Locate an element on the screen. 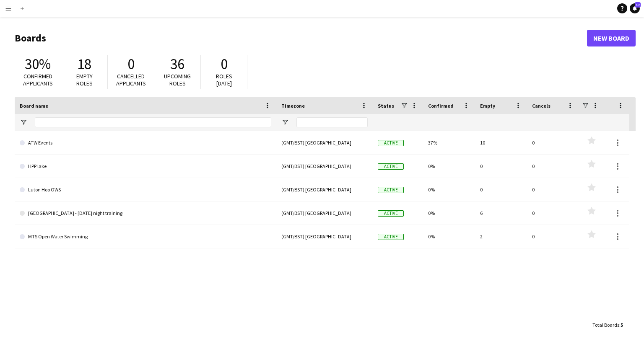 The height and width of the screenshot is (346, 644). input: Board name Filter Input is located at coordinates (153, 122).